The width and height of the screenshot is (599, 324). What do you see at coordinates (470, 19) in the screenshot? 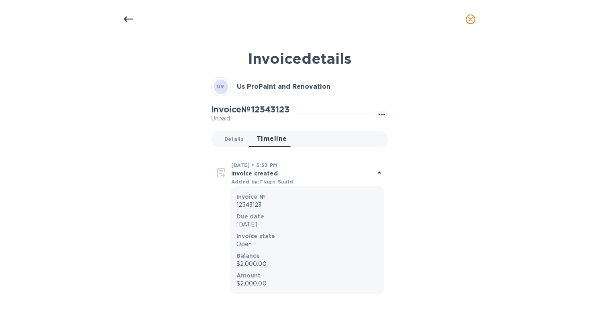
I see `button: close` at bounding box center [470, 19].